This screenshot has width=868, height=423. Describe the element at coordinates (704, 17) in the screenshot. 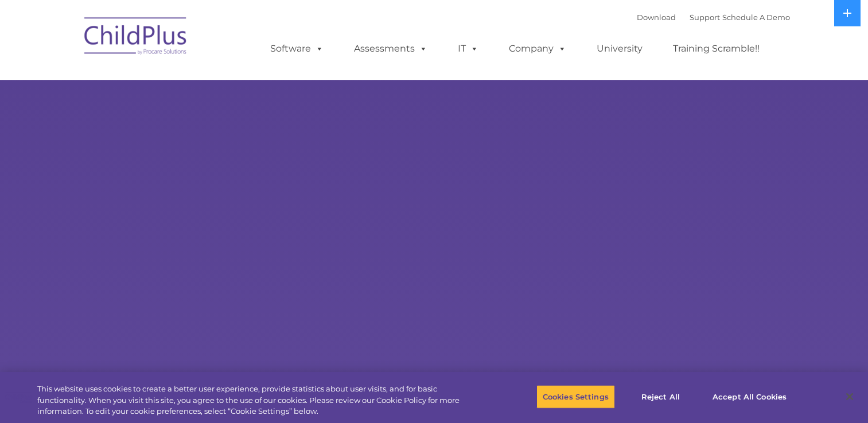

I see `a: Support` at that location.